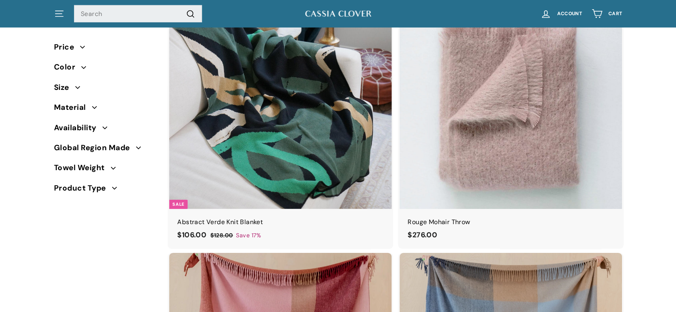 Image resolution: width=676 pixels, height=312 pixels. What do you see at coordinates (105, 170) in the screenshot?
I see `button: Towel Weight` at bounding box center [105, 170].